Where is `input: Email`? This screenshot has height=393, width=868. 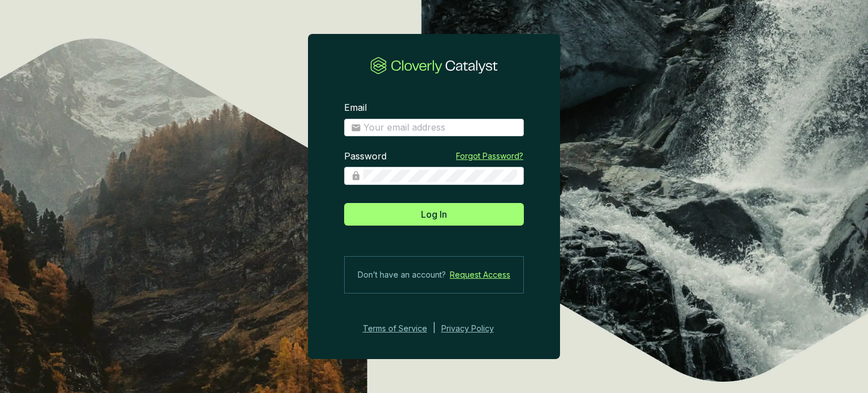 input: Email is located at coordinates (440, 127).